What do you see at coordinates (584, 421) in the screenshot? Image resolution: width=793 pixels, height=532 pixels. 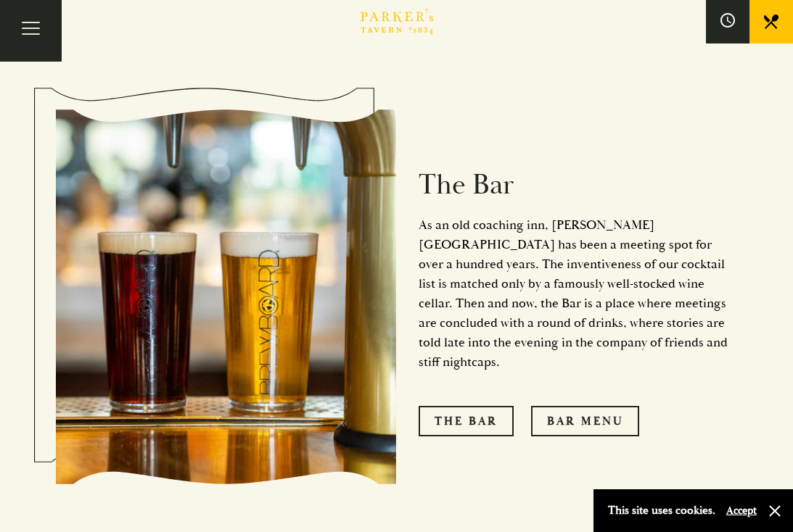 I see `a: Bar Menu` at bounding box center [584, 421].